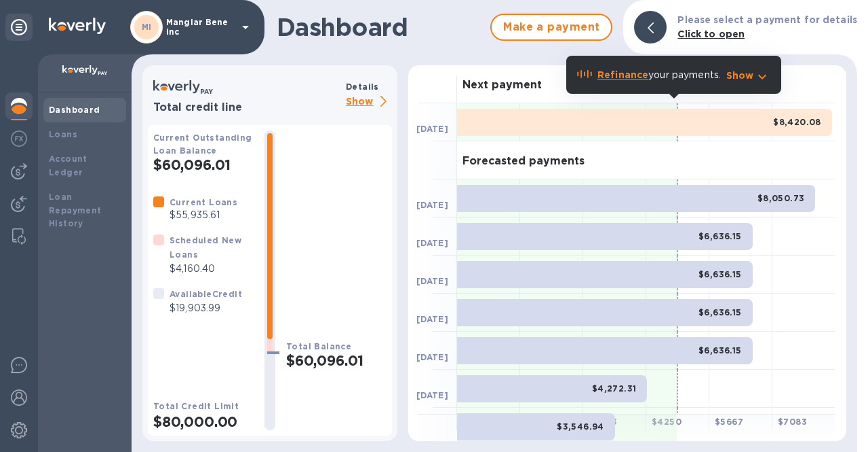 This screenshot has width=868, height=452. What do you see at coordinates (204, 202) in the screenshot?
I see `b: Current Loans` at bounding box center [204, 202].